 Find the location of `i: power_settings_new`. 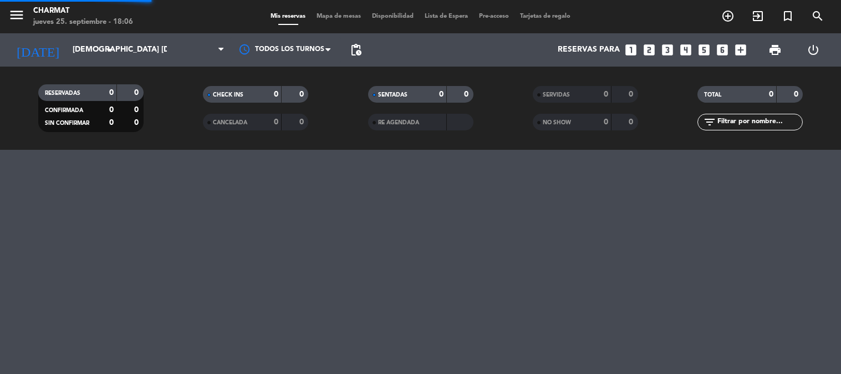

i: power_settings_new is located at coordinates (813, 50).